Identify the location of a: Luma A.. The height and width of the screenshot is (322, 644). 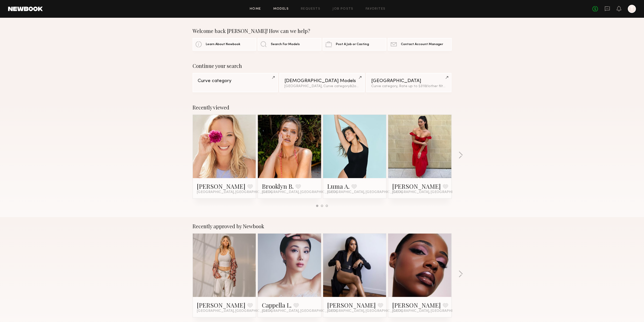
(338, 186).